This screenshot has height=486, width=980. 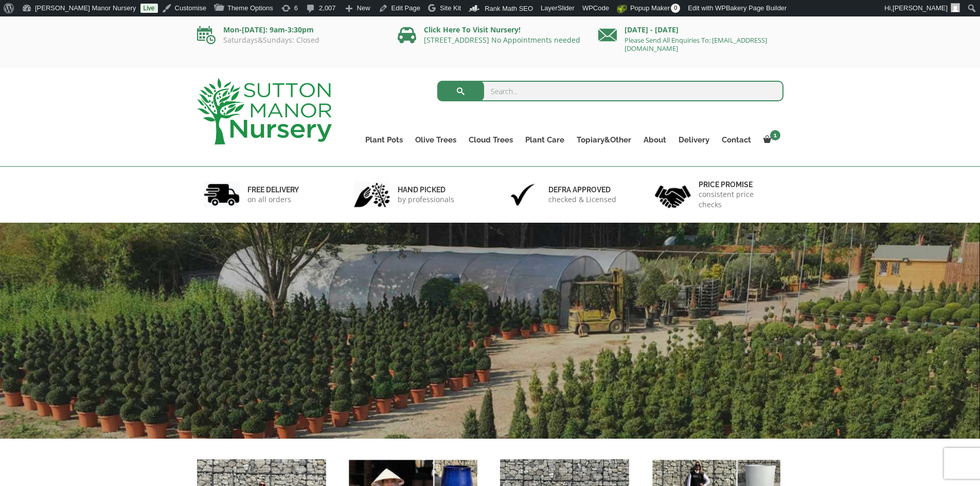 I want to click on img: 2.jpg, so click(x=372, y=194).